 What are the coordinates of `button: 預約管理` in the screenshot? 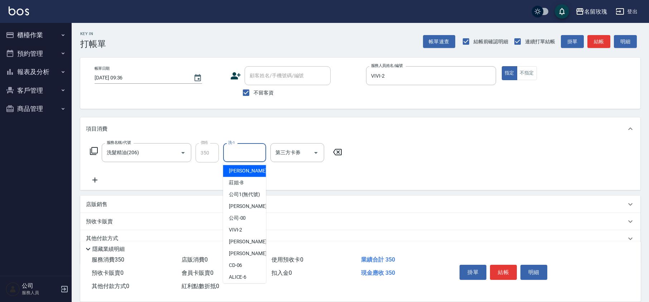 It's located at (36, 54).